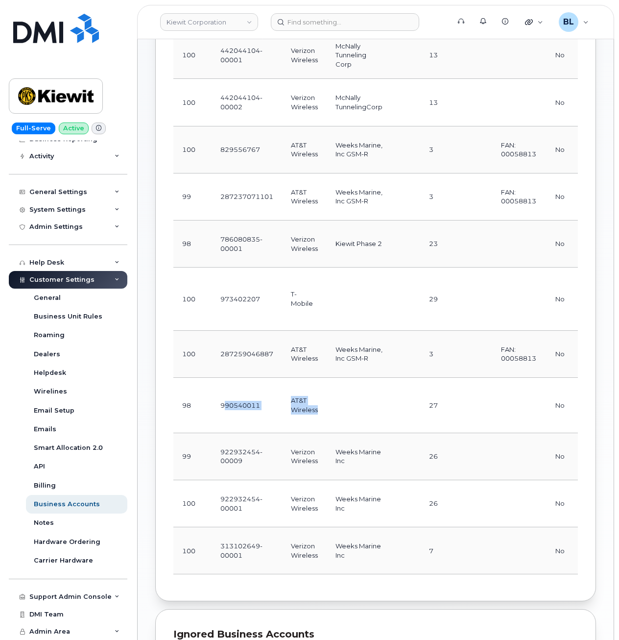 Image resolution: width=619 pixels, height=640 pixels. I want to click on td: 786080835-00001, so click(247, 244).